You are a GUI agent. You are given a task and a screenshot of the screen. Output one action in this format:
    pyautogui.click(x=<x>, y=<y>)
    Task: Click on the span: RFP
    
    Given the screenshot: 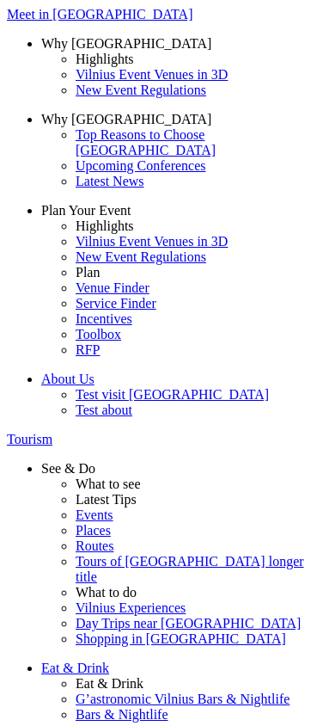 What is the action you would take?
    pyautogui.click(x=88, y=349)
    